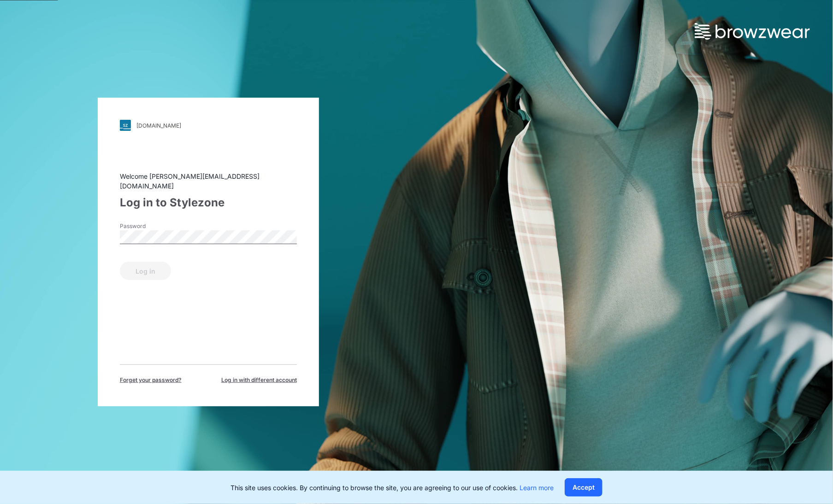 This screenshot has width=833, height=504. What do you see at coordinates (151, 380) in the screenshot?
I see `span: Forget your password?` at bounding box center [151, 380].